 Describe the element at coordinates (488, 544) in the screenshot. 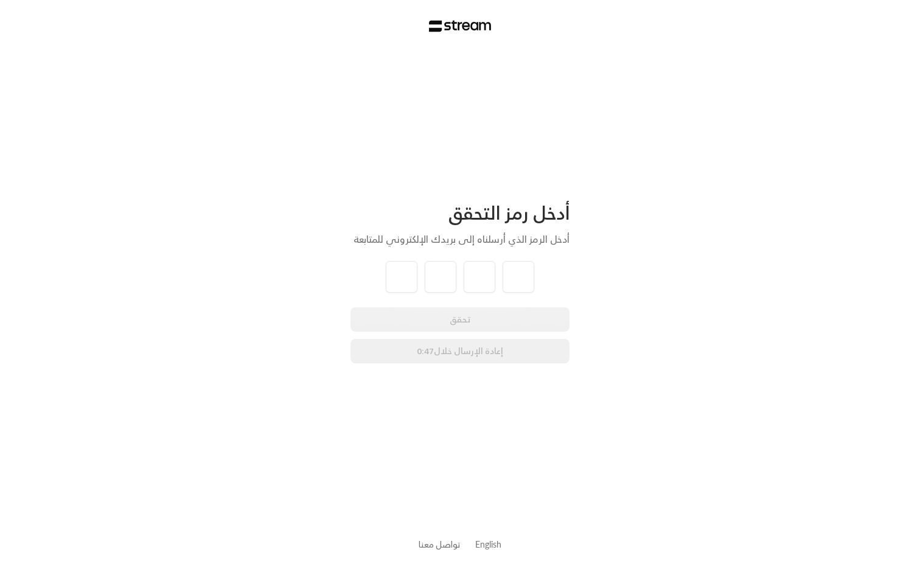

I see `a: English` at that location.